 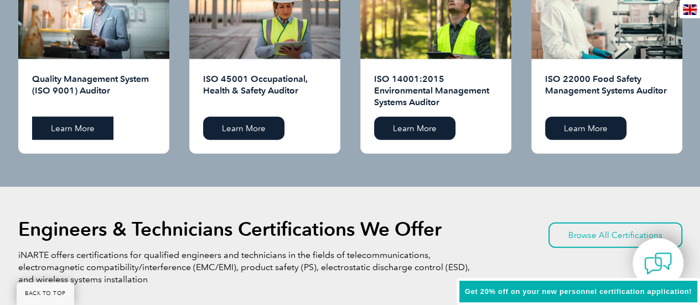 I want to click on a: Browse All Certifications, so click(x=615, y=235).